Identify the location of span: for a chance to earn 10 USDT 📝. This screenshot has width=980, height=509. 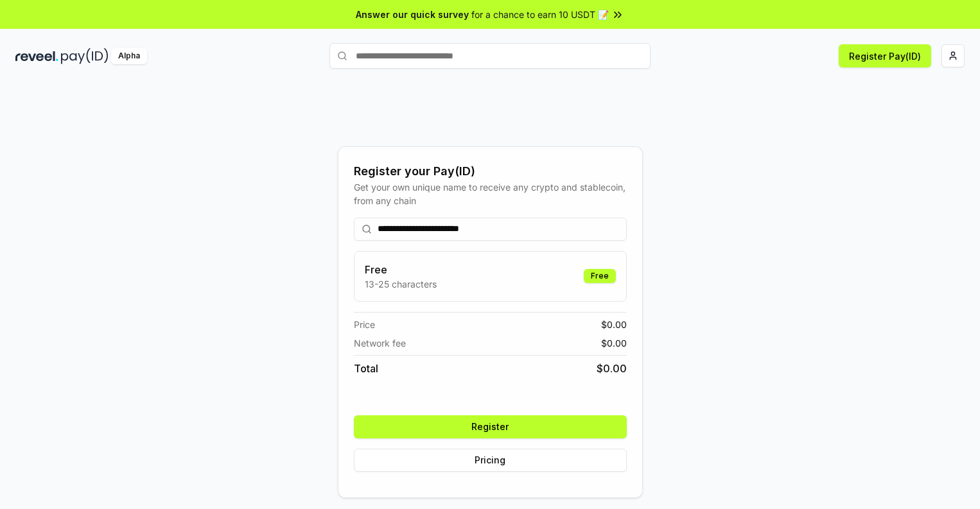
(540, 14).